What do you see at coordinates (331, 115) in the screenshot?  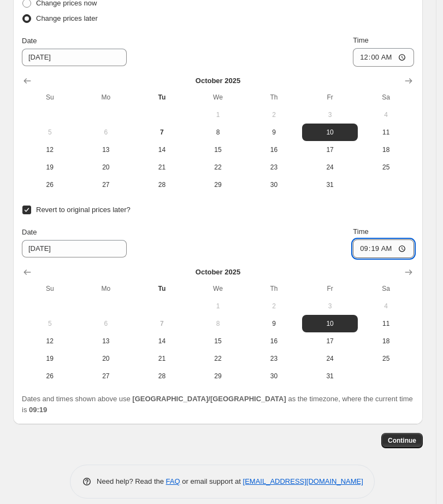 I see `button: Friday October 3 2025` at bounding box center [331, 115].